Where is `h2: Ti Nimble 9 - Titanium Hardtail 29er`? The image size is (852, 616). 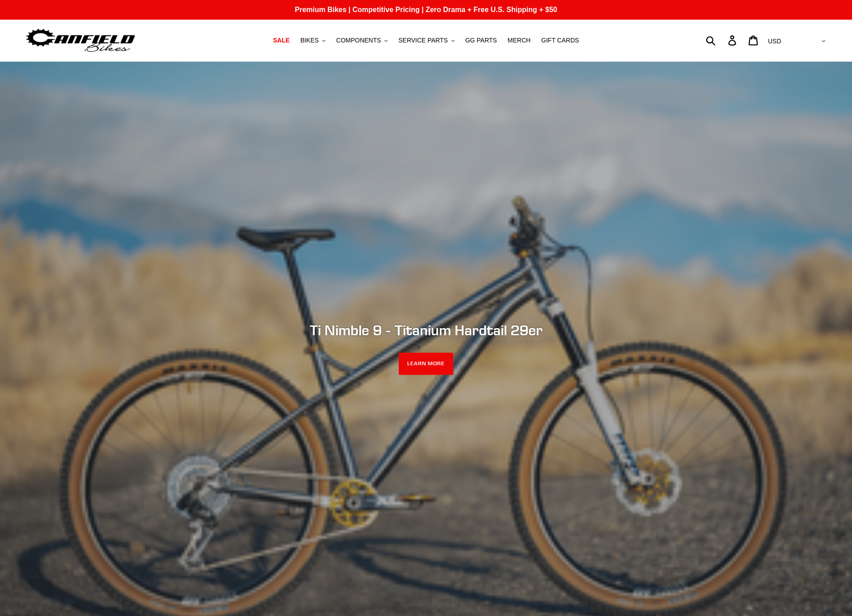 h2: Ti Nimble 9 - Titanium Hardtail 29er is located at coordinates (426, 330).